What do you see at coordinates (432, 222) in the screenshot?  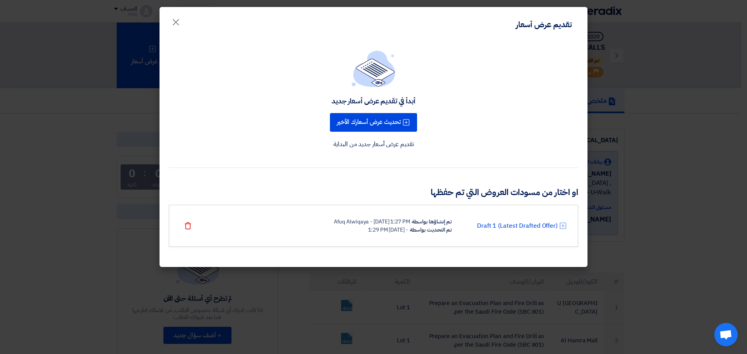 I see `div: تم إنشاؤها بواسطة` at bounding box center [432, 222].